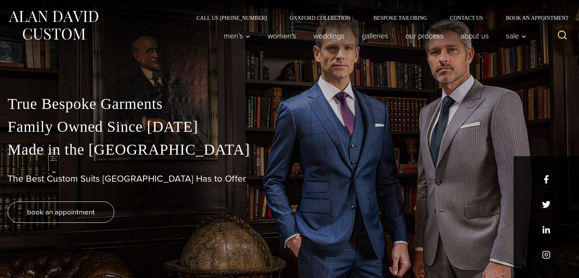  I want to click on button: View Search Form, so click(563, 36).